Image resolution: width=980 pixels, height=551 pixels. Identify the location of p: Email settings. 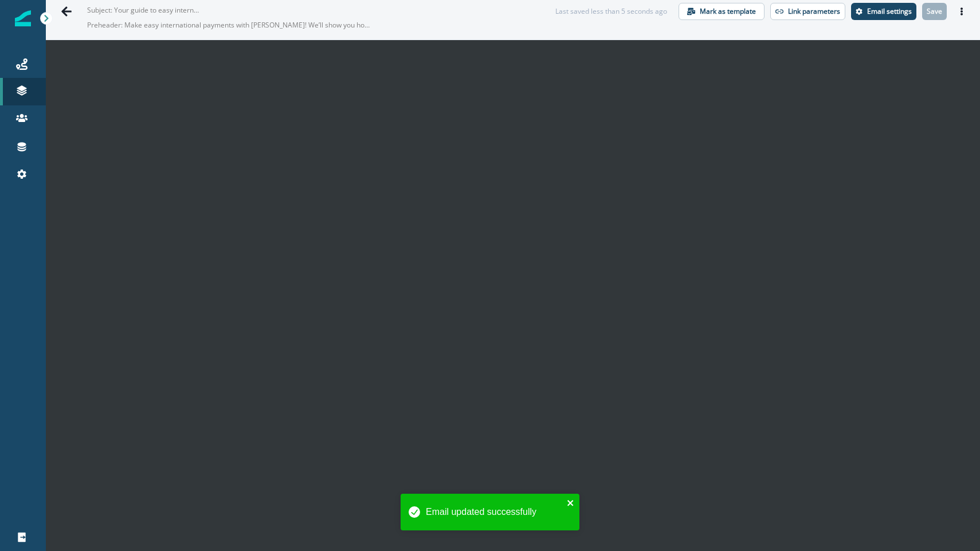
(889, 12).